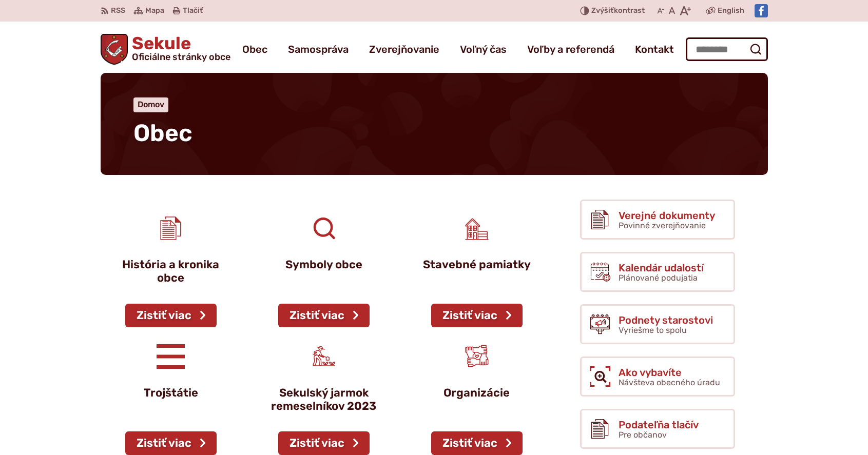  What do you see at coordinates (254, 49) in the screenshot?
I see `a: Obec` at bounding box center [254, 49].